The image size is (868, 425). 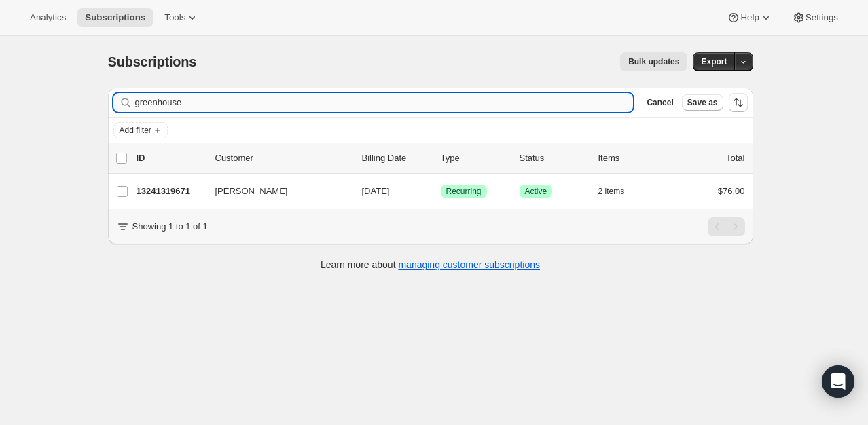 I want to click on button: Help, so click(x=749, y=17).